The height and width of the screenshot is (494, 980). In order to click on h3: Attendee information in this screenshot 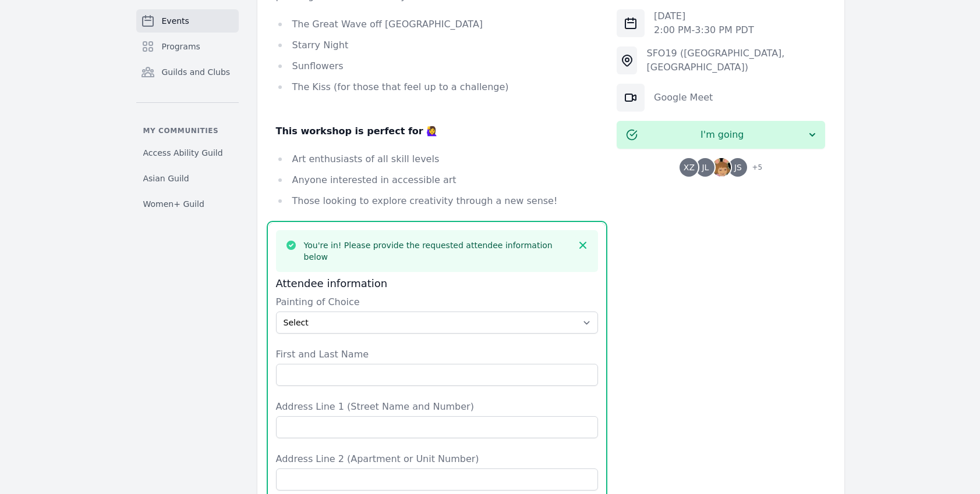, I will do `click(437, 284)`.